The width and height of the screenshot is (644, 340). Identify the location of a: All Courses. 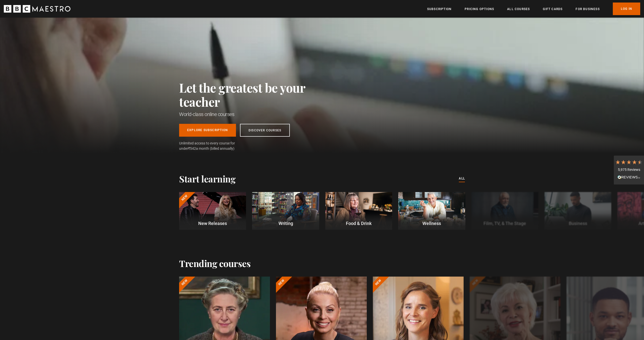
(519, 9).